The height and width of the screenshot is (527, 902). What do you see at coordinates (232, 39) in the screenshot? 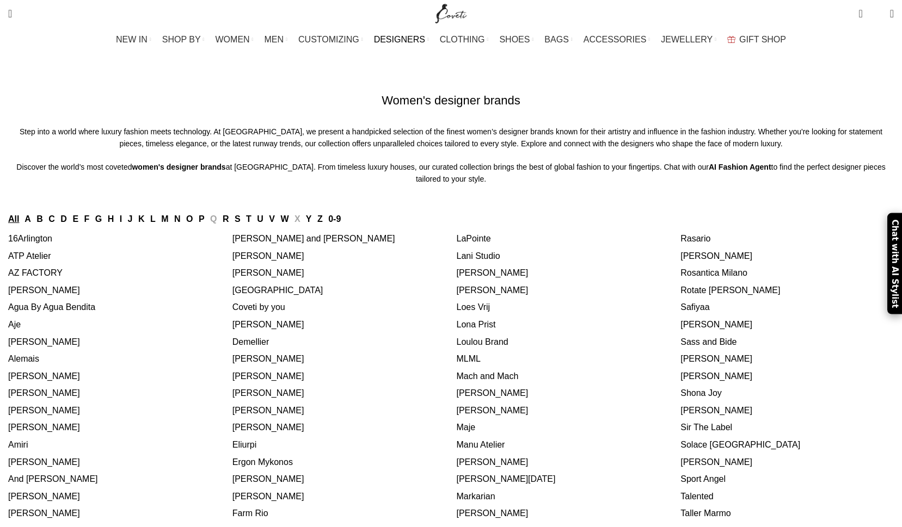
I see `span: WOMEN` at bounding box center [232, 39].